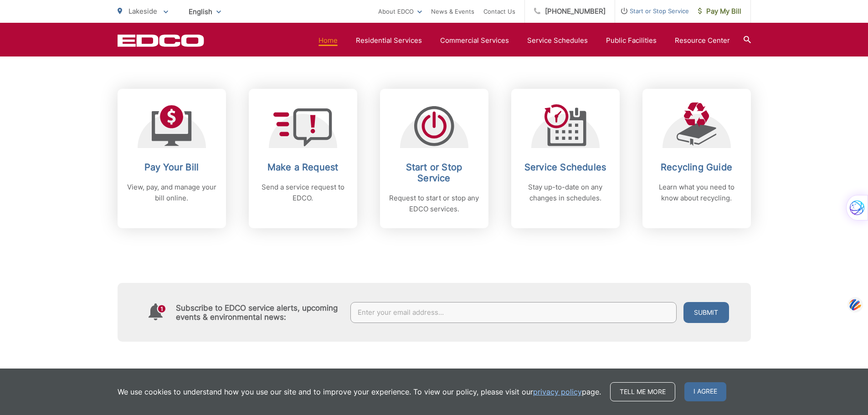 The height and width of the screenshot is (415, 868). I want to click on a: privacy policy, so click(557, 391).